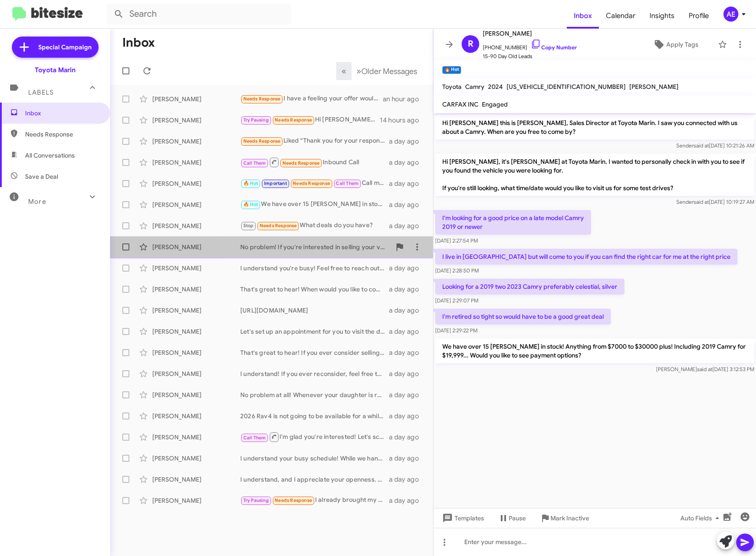  I want to click on p: I'm looking for a good price on a late model Camry 2019 or newer, so click(513, 222).